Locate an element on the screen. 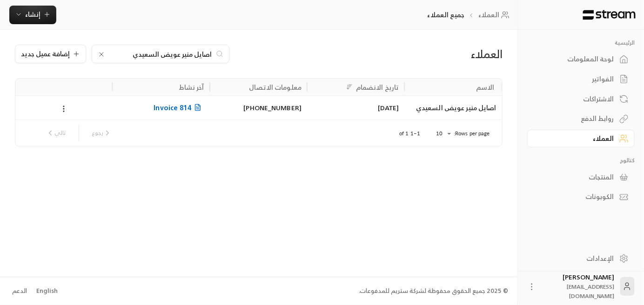  div: الاسم is located at coordinates (485, 87).